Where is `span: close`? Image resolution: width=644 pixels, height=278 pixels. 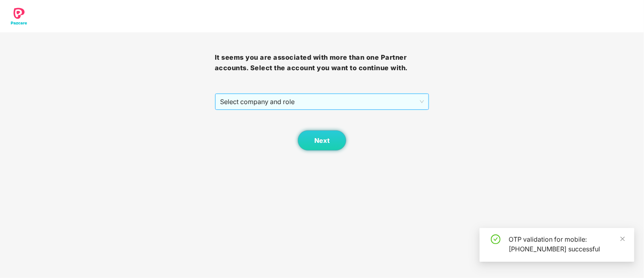
span: close is located at coordinates (623, 239).